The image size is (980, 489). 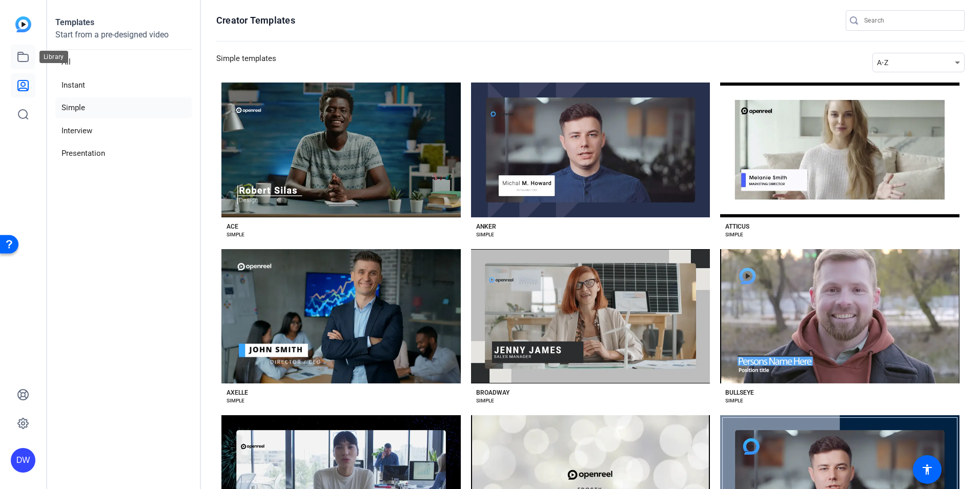 I want to click on h1: Creator Templates, so click(x=256, y=20).